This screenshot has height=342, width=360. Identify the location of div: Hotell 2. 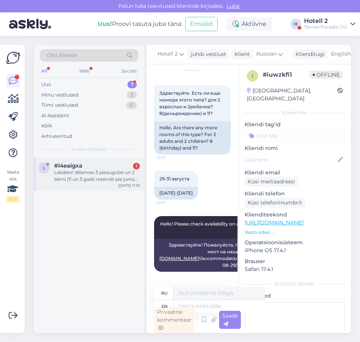
(325, 21).